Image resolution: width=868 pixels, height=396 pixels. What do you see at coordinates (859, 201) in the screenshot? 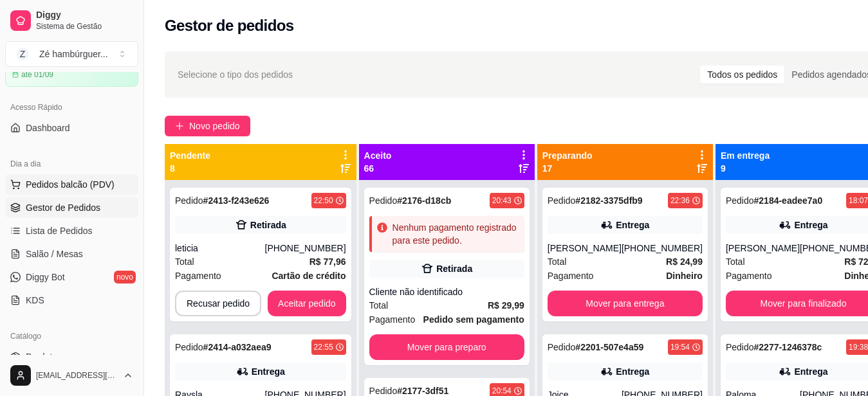
I see `div: 18:07` at bounding box center [859, 201].